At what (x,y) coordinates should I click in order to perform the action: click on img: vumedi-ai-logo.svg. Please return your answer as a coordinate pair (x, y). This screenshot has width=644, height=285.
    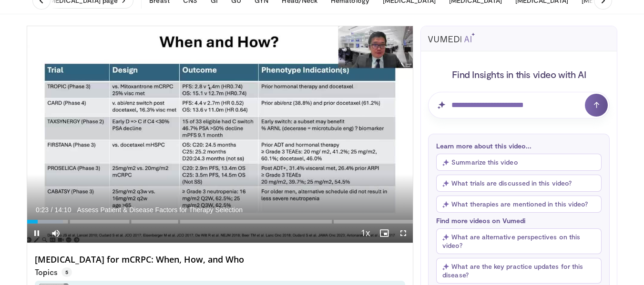
    Looking at the image, I should click on (452, 38).